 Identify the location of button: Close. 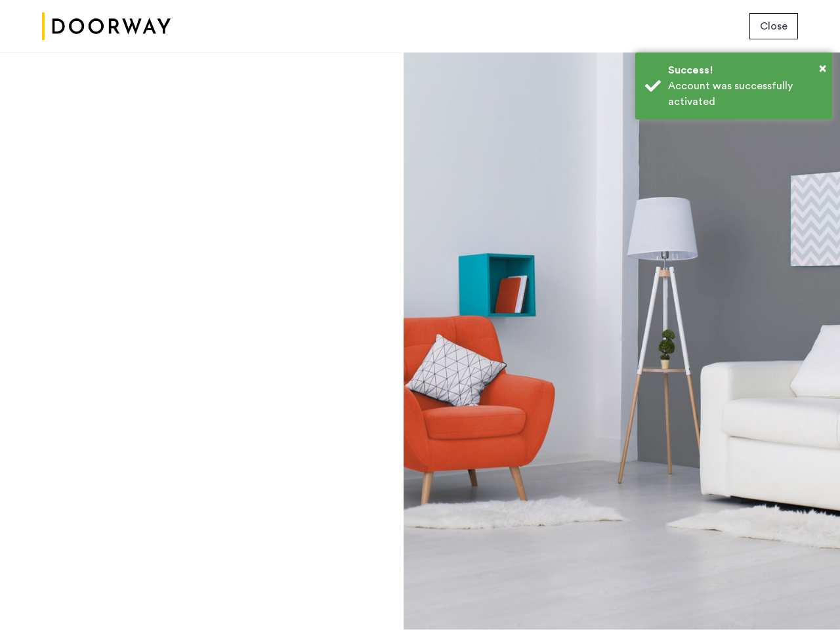
(823, 68).